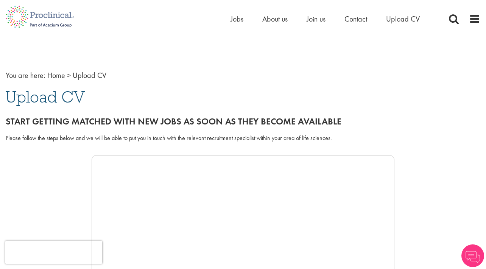  Describe the element at coordinates (275, 19) in the screenshot. I see `span: About us` at that location.